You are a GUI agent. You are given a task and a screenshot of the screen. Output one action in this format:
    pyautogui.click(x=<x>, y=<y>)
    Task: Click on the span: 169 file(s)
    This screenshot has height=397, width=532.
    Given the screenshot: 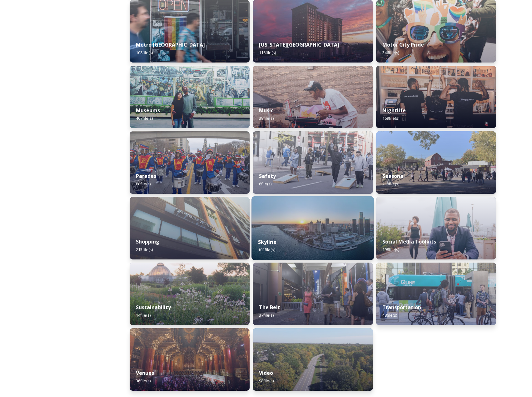 What is the action you would take?
    pyautogui.click(x=391, y=118)
    